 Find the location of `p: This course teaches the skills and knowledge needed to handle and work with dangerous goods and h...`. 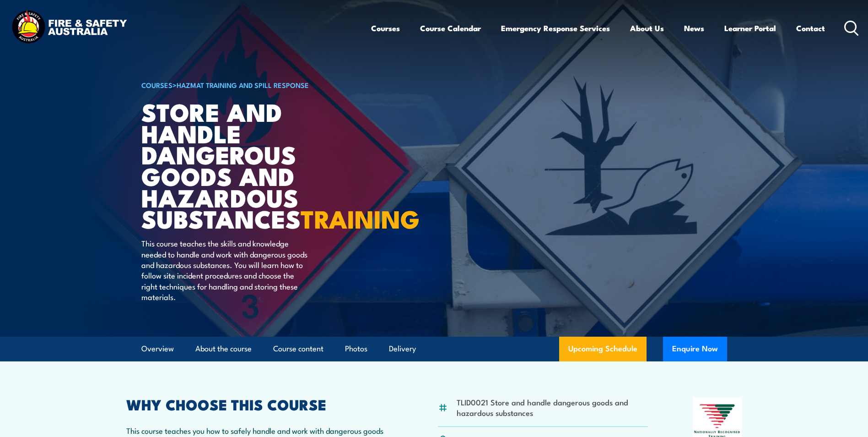

p: This course teaches the skills and knowledge needed to handle and work with dangerous goods and h... is located at coordinates (225, 270).